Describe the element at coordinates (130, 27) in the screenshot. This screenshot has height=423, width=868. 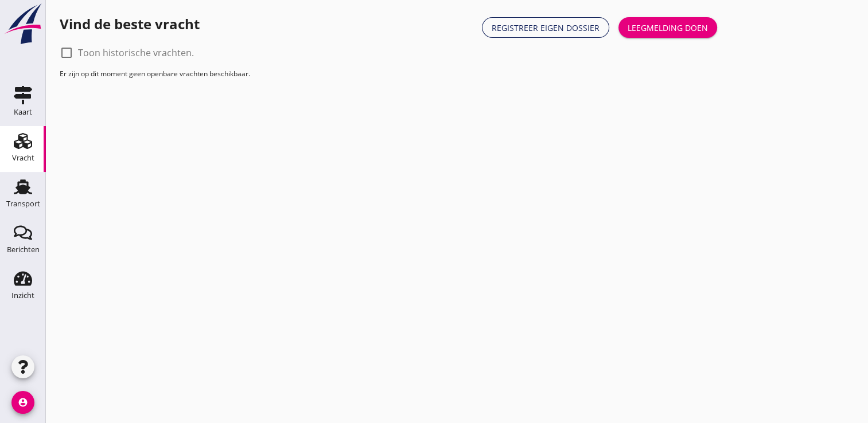
I see `h1: Vind de beste vracht` at that location.